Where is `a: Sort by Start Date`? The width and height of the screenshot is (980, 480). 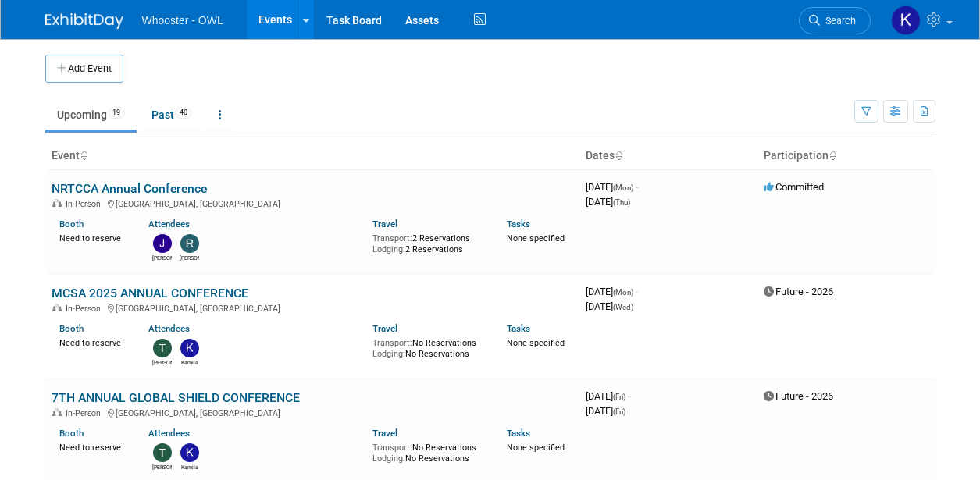 a: Sort by Start Date is located at coordinates (618, 155).